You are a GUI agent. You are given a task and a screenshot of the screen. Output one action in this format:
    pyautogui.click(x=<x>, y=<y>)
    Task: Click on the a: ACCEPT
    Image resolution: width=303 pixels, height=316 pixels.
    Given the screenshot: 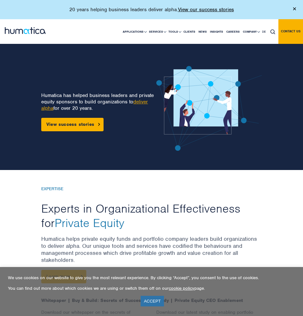 What is the action you would take?
    pyautogui.click(x=152, y=301)
    